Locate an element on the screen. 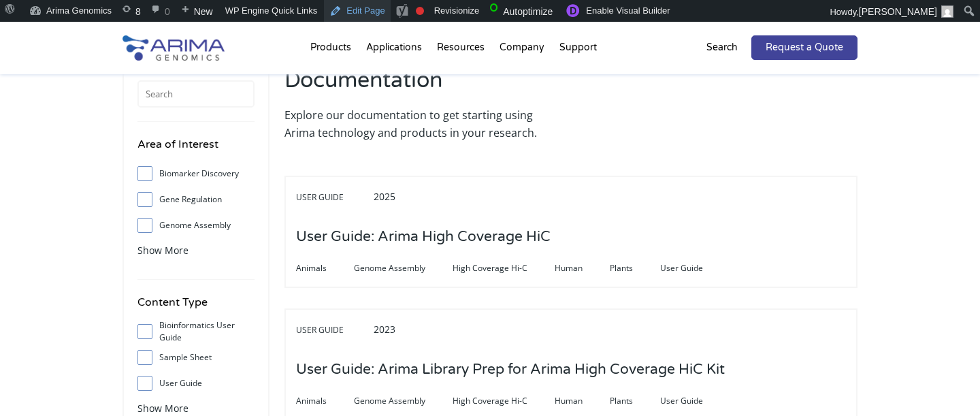  h3: User Guide: Arima High Coverage HiC is located at coordinates (424, 237).